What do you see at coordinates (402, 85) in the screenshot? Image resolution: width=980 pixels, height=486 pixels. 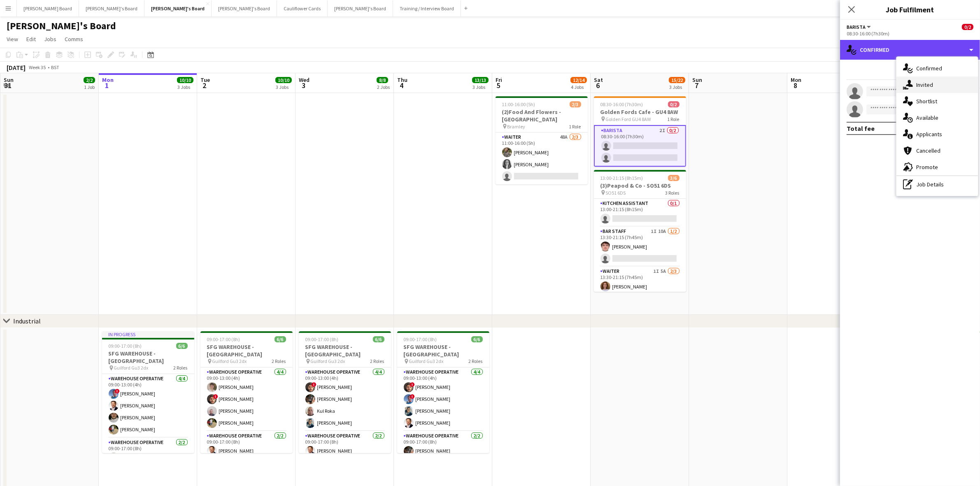 I see `span: 4` at bounding box center [402, 85].